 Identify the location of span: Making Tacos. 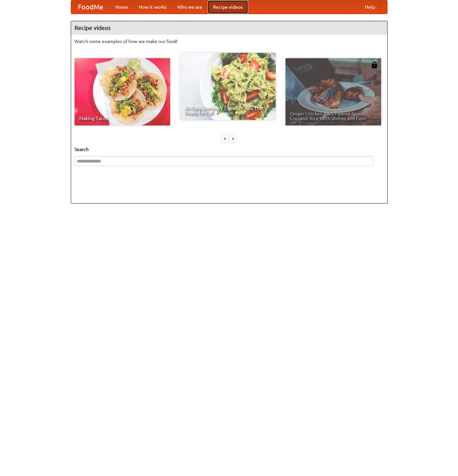
(122, 119).